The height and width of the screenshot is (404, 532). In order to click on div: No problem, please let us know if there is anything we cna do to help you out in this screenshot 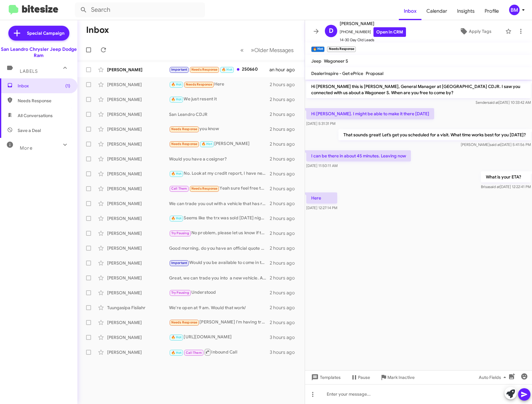, I will do `click(219, 233)`.